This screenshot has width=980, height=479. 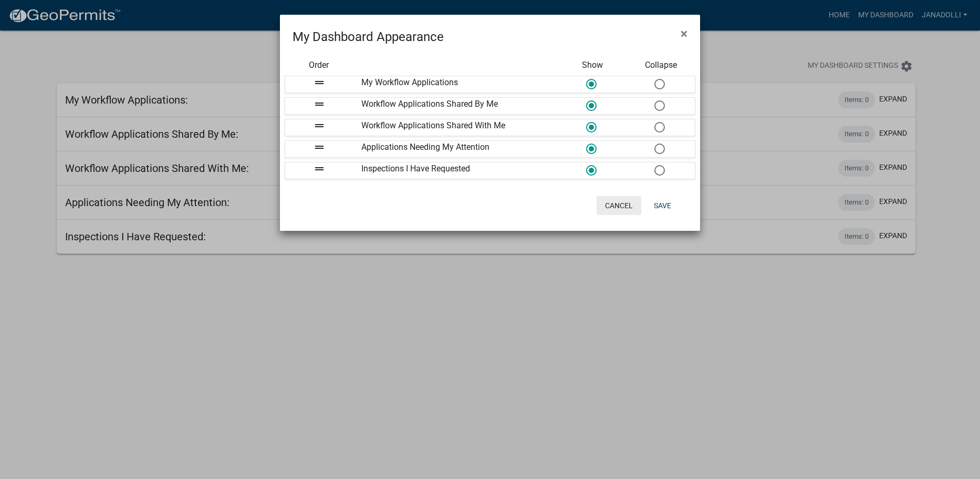 What do you see at coordinates (619, 206) in the screenshot?
I see `button: Cancel` at bounding box center [619, 206].